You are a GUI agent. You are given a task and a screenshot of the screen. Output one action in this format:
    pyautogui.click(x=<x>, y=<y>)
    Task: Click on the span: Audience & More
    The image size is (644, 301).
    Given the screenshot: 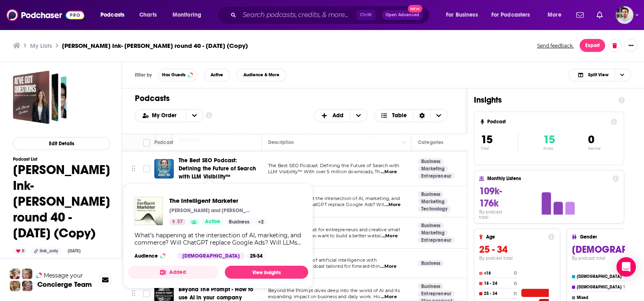 What is the action you would take?
    pyautogui.click(x=262, y=74)
    